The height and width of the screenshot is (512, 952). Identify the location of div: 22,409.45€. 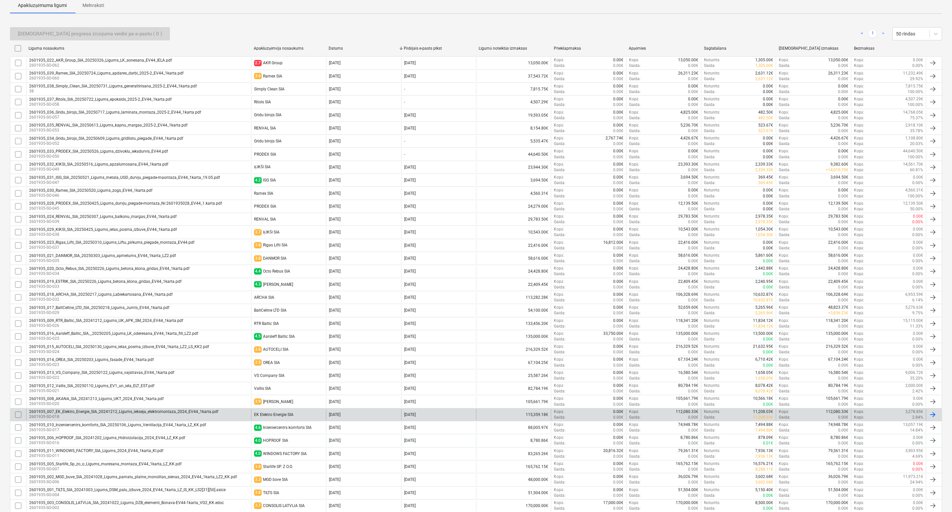
(514, 285).